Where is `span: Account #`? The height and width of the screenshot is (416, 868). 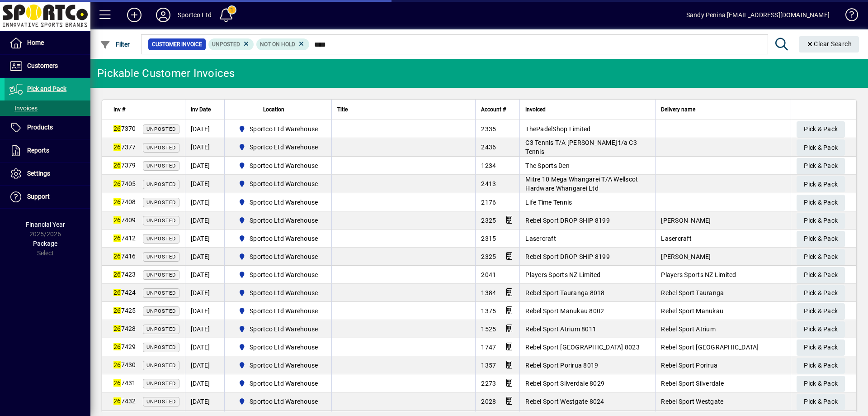
span: Account # is located at coordinates (493, 109).